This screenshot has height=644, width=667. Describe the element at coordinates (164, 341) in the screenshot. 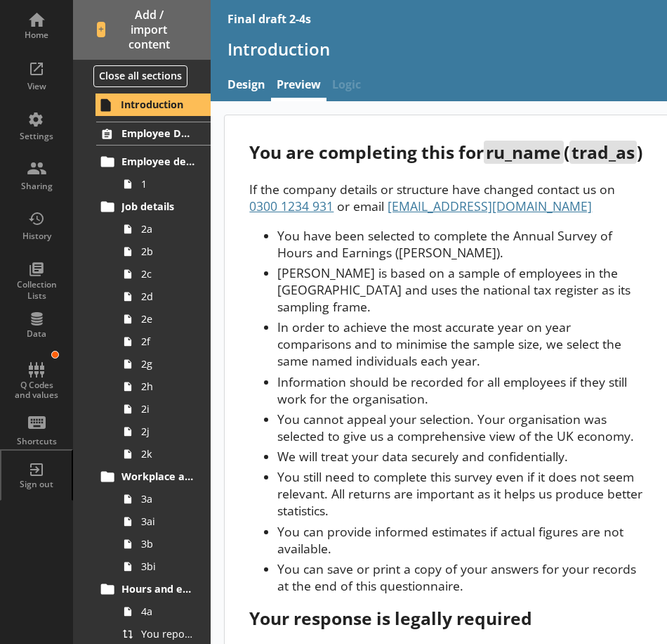

I see `a: 2f` at that location.